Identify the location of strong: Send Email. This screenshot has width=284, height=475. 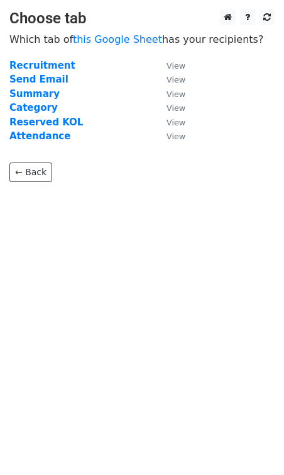
(39, 79).